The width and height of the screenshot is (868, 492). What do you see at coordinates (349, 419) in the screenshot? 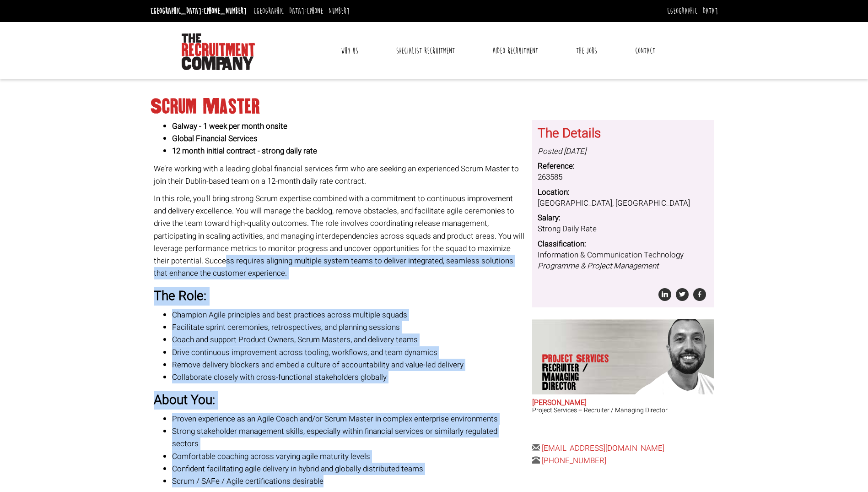
I see `li: Proven experience as an Agile Coach and/or Scrum Master in complex enterprise environments` at bounding box center [349, 419].